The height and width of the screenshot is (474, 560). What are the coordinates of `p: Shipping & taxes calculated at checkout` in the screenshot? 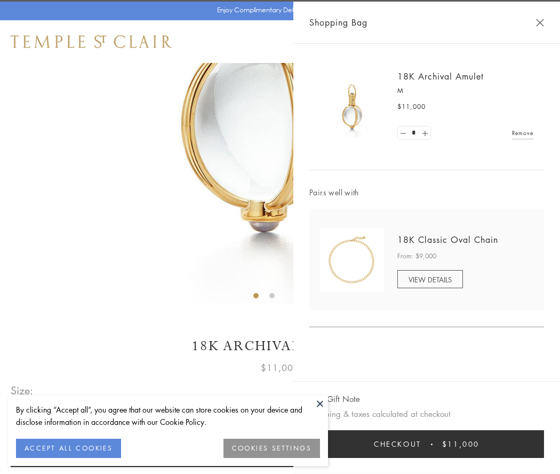 It's located at (427, 413).